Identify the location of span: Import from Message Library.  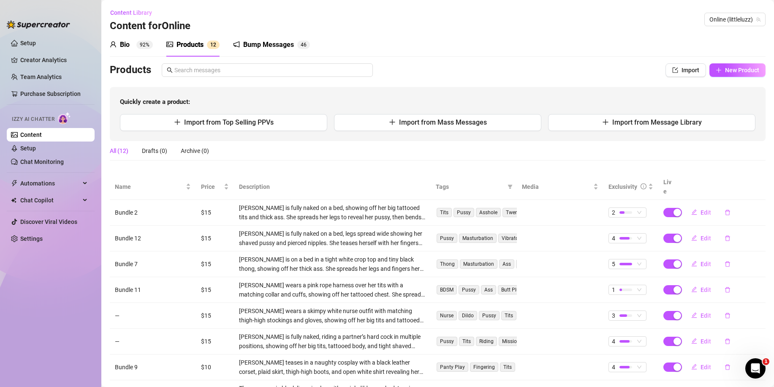
(657, 122).